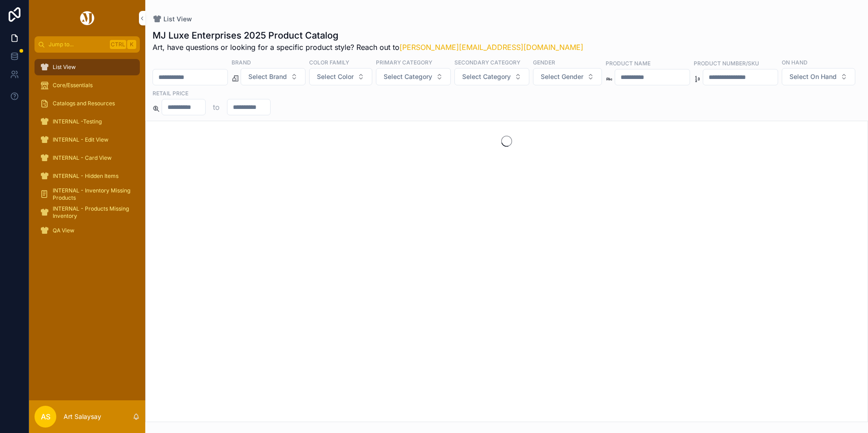  I want to click on label: Retail Price, so click(170, 93).